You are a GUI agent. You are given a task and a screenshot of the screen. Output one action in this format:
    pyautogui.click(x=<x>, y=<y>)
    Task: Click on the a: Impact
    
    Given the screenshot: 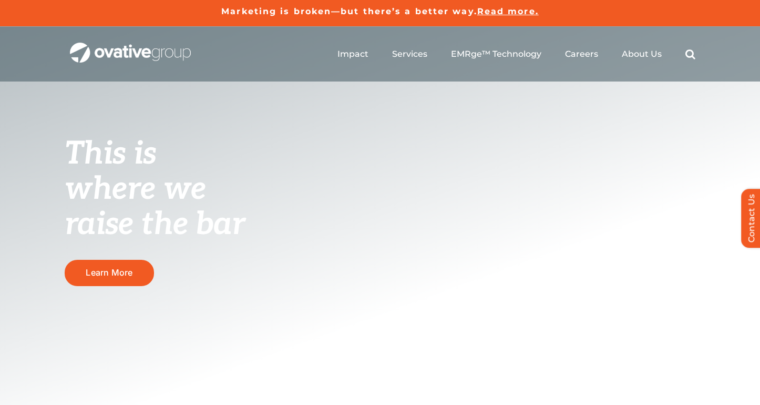 What is the action you would take?
    pyautogui.click(x=353, y=54)
    